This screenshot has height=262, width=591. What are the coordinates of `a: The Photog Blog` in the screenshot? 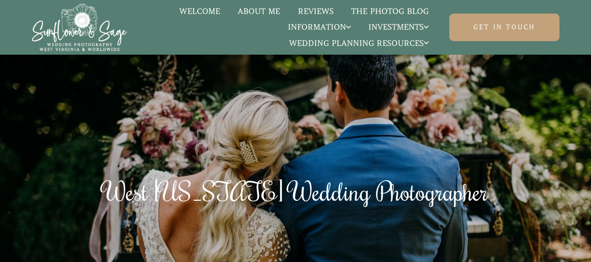 It's located at (390, 11).